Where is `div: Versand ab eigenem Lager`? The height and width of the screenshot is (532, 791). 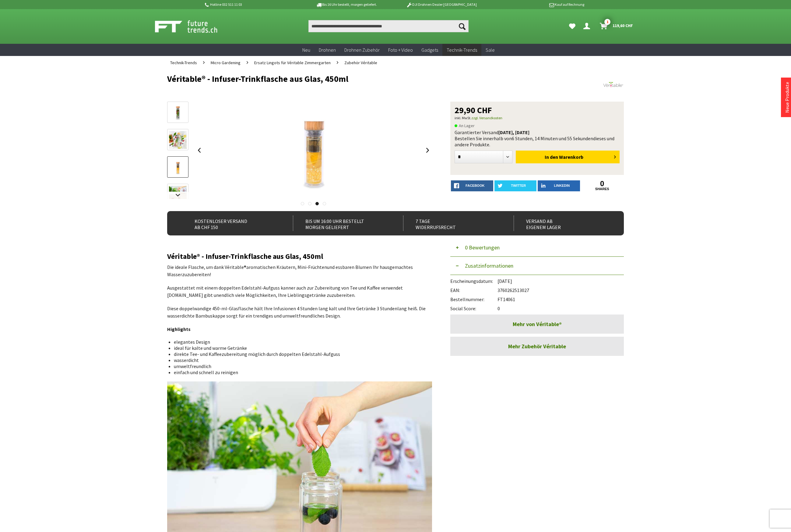
div: Versand ab eigenem Lager is located at coordinates (562, 223).